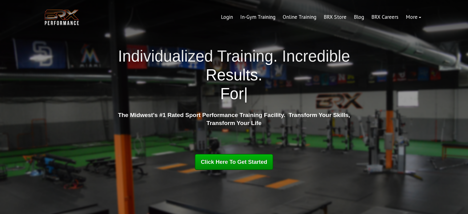  Describe the element at coordinates (232, 94) in the screenshot. I see `span: For` at that location.